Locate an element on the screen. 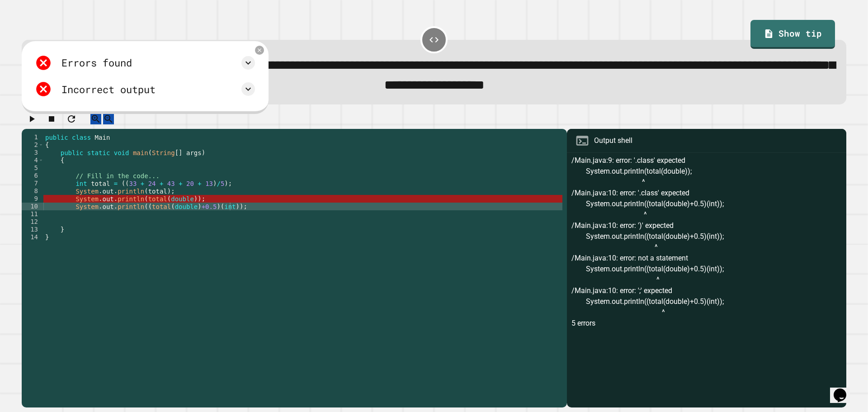 Image resolution: width=868 pixels, height=412 pixels. a: Show tip is located at coordinates (793, 35).